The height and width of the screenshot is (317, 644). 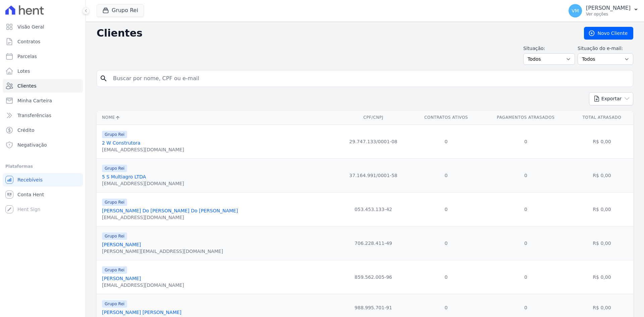 I want to click on span: Parcelas, so click(x=27, y=57).